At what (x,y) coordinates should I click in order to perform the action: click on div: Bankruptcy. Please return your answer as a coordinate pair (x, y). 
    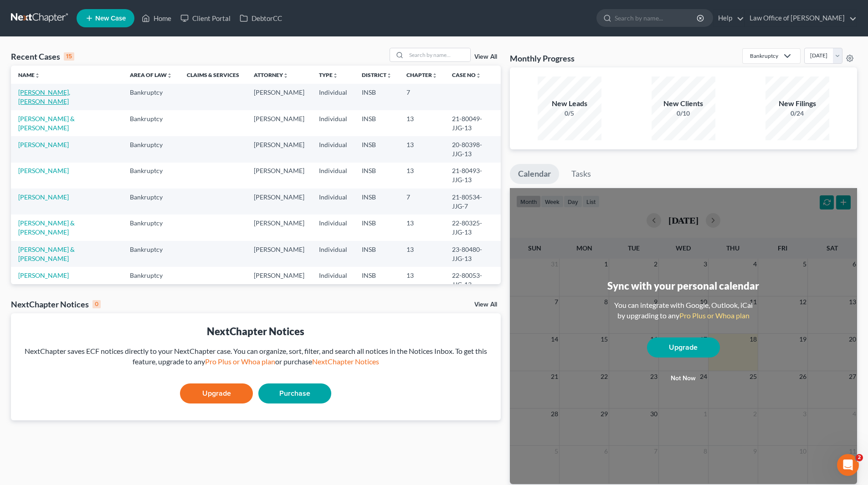
    Looking at the image, I should click on (764, 56).